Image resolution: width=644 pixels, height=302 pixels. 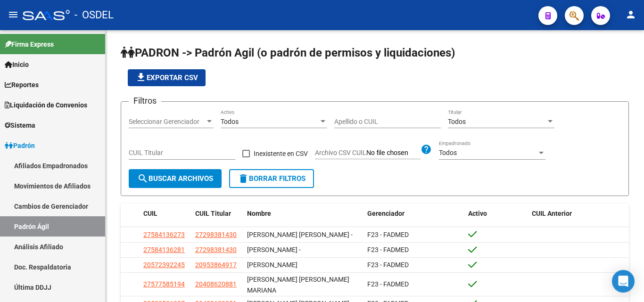 What do you see at coordinates (166, 78) in the screenshot?
I see `span: Exportar CSV` at bounding box center [166, 78].